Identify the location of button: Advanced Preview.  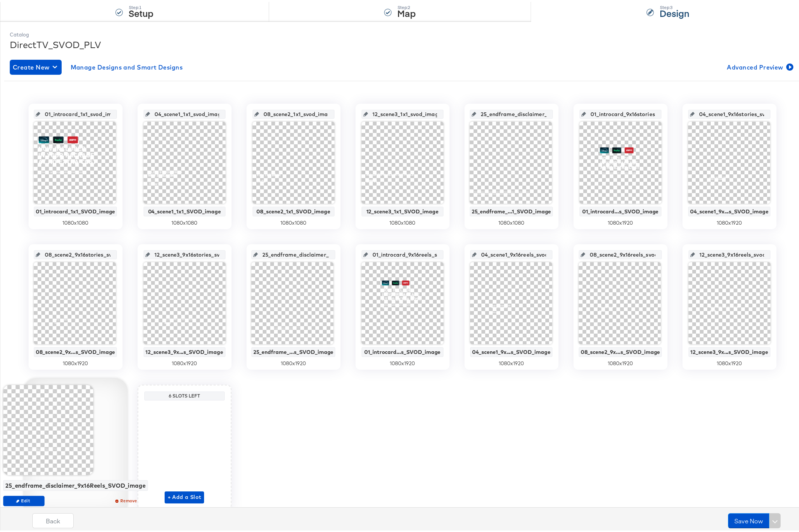
(759, 65).